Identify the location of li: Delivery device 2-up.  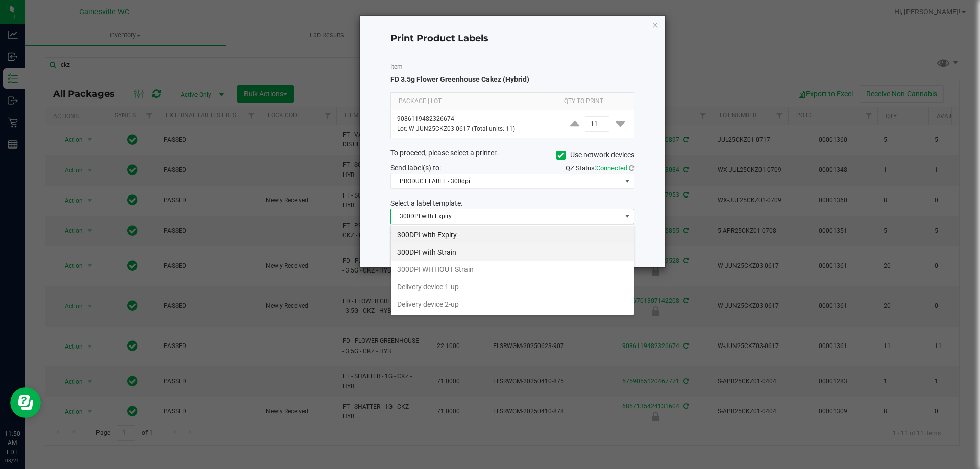
(512, 304).